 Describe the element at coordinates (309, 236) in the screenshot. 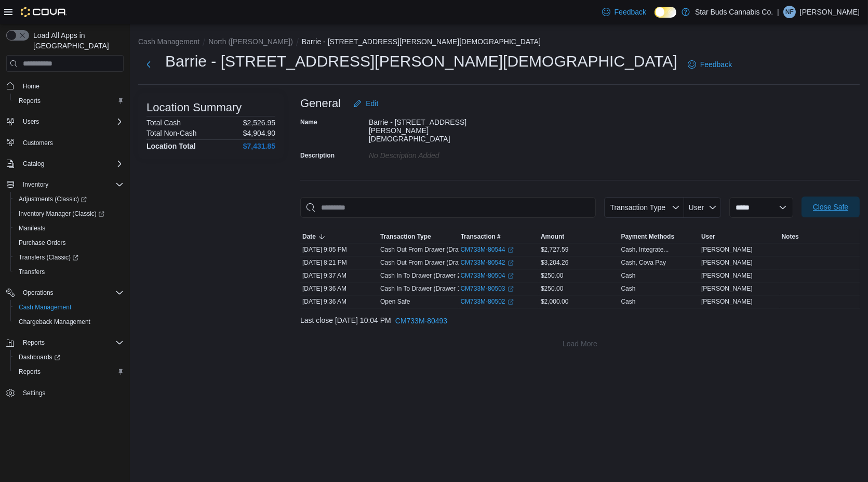

I see `span: Date` at that location.